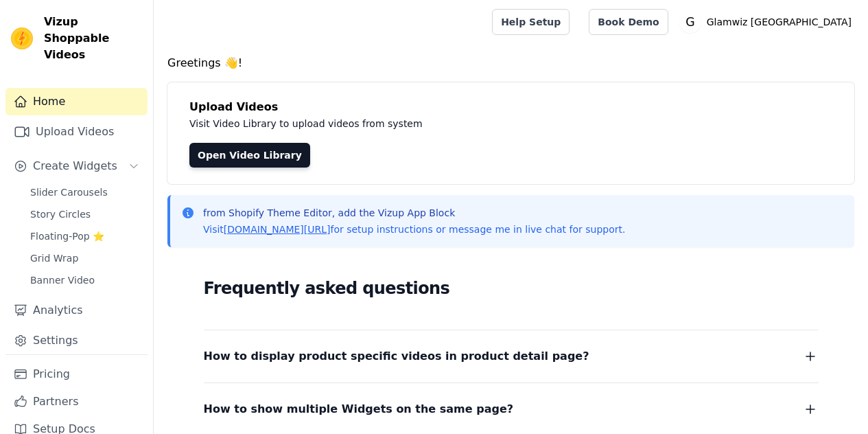  I want to click on a: Partners, so click(77, 402).